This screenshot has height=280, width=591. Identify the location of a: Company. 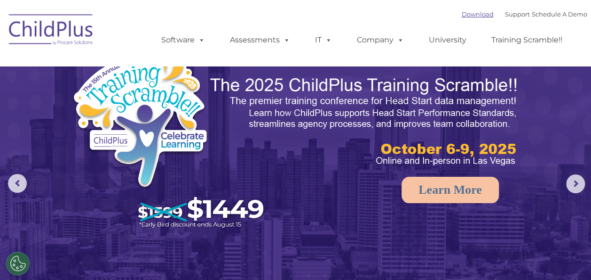
(381, 40).